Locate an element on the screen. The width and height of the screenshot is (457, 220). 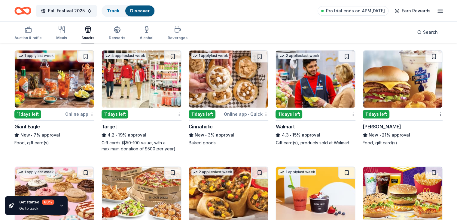
button: Meals is located at coordinates (62, 33).